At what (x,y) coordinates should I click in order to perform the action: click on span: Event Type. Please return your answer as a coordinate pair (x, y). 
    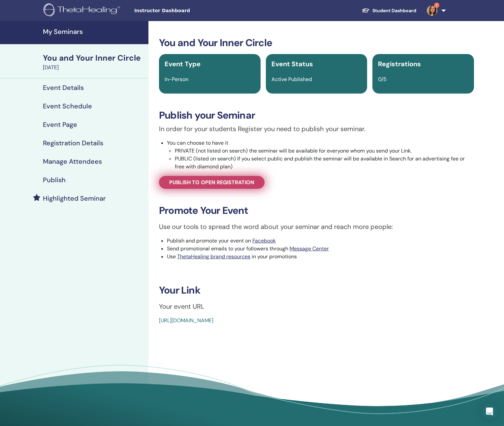
    Looking at the image, I should click on (182, 64).